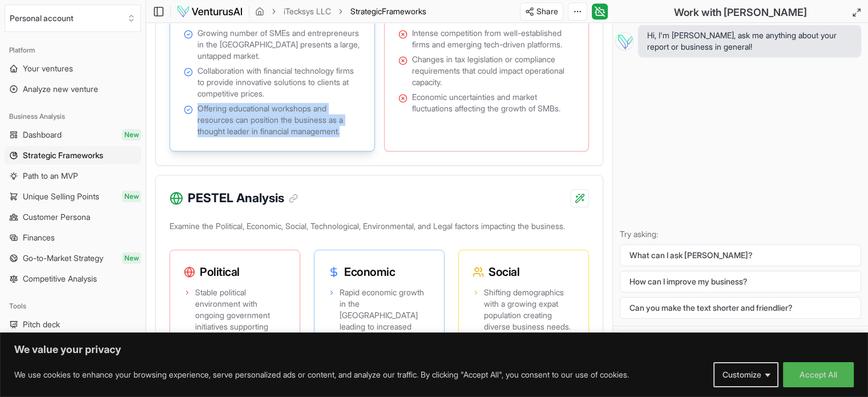  Describe the element at coordinates (41, 324) in the screenshot. I see `span: Pitch deck` at that location.